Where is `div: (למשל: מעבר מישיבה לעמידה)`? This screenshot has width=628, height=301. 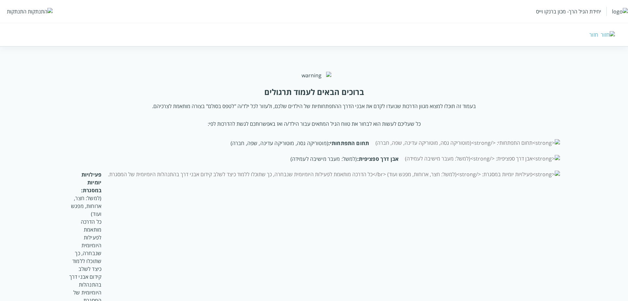
div: (למשל: מעבר מישיבה לעמידה) is located at coordinates (233, 159).